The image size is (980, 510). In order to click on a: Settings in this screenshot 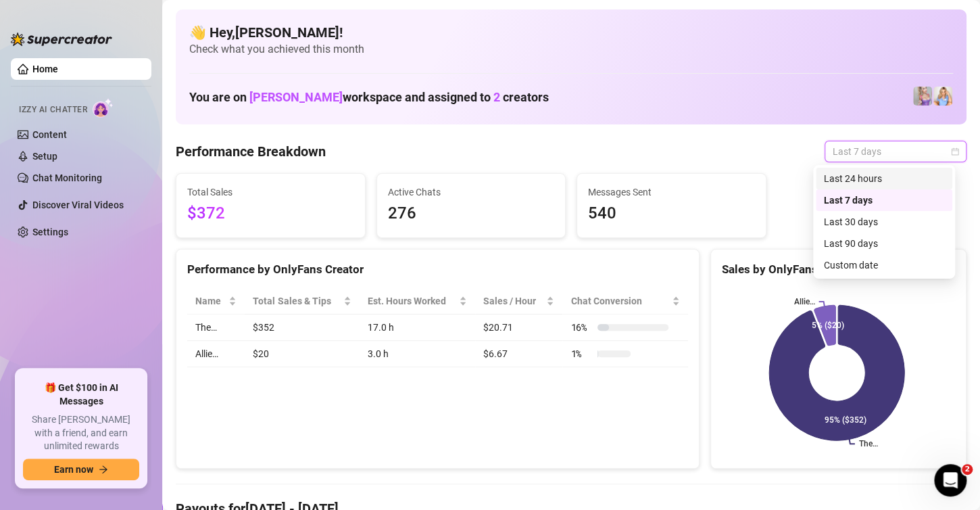, I will do `click(50, 232)`.